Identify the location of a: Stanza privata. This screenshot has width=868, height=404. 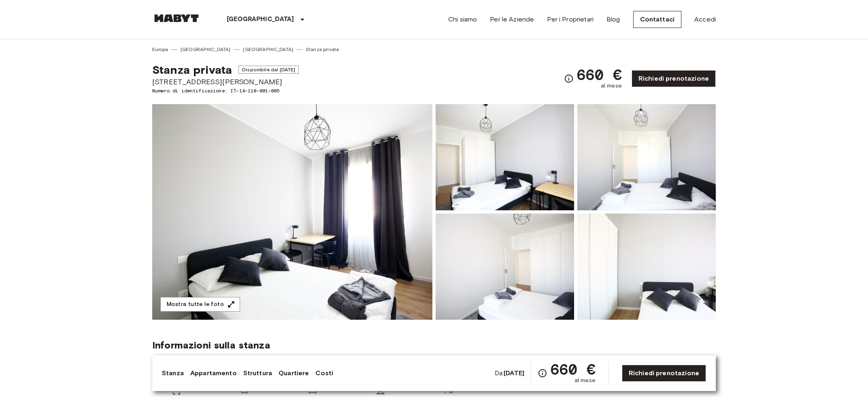
(322, 50).